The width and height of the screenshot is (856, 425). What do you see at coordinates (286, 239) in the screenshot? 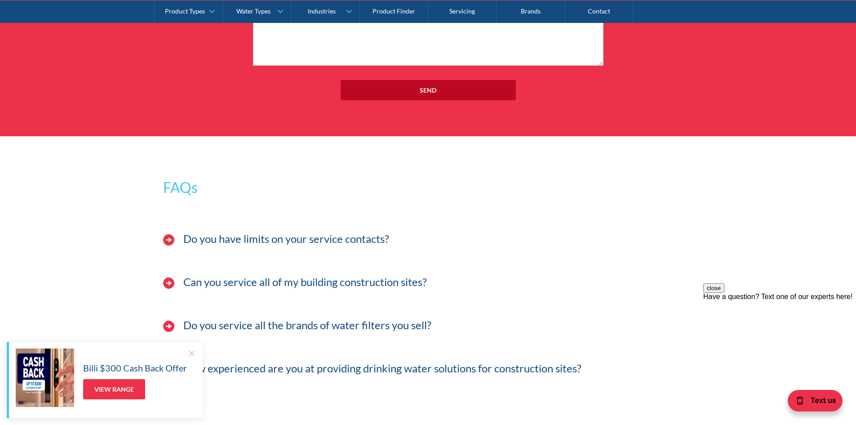
I see `h3: Do you have limits on your service contacts?` at bounding box center [286, 239].